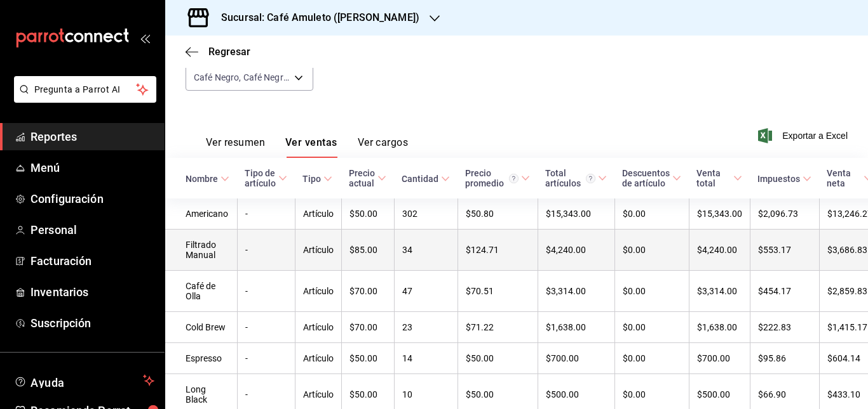 This screenshot has height=409, width=868. What do you see at coordinates (804, 136) in the screenshot?
I see `span: Exportar a Excel` at bounding box center [804, 136].